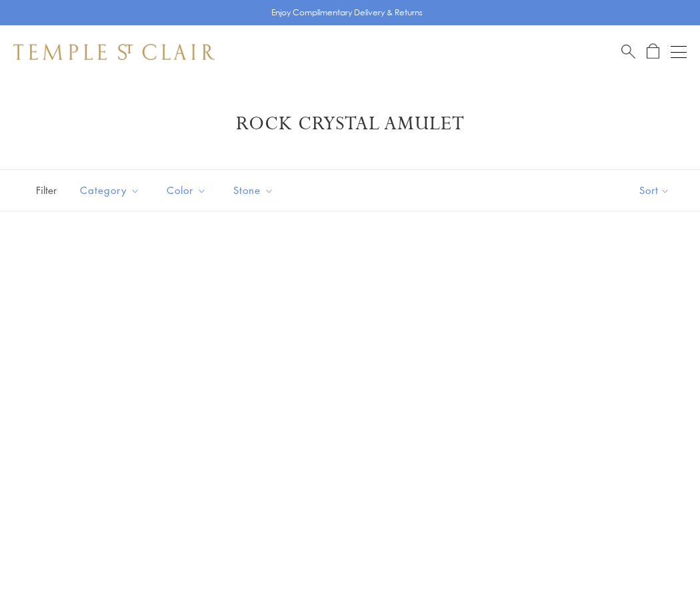 The width and height of the screenshot is (700, 592). I want to click on button: Category, so click(110, 190).